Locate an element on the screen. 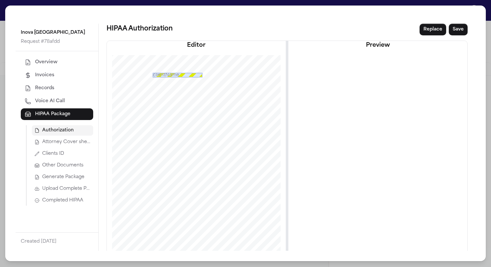  button: Invoices is located at coordinates (57, 75).